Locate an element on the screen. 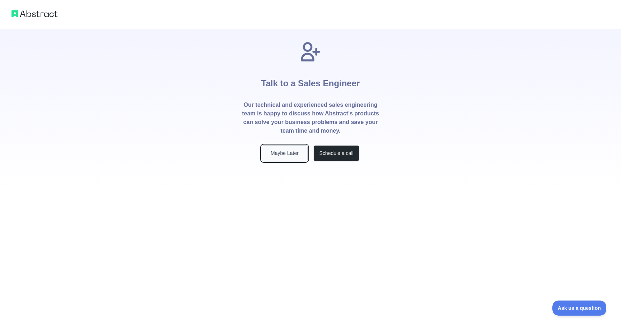 This screenshot has width=621, height=330. button: Schedule a call is located at coordinates (336, 153).